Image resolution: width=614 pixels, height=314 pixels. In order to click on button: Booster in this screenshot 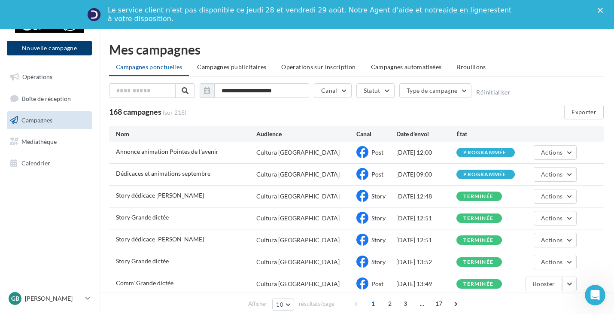, I will do `click(544, 284)`.